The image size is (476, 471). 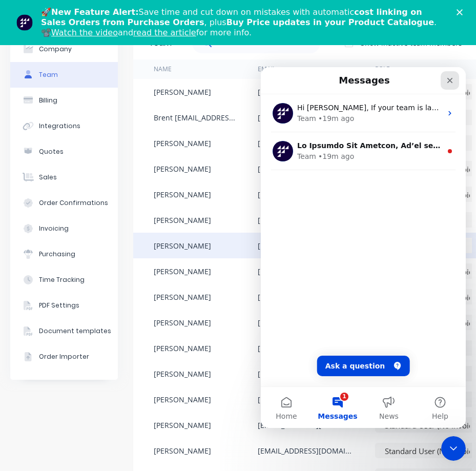 What do you see at coordinates (64, 228) in the screenshot?
I see `button: Invoicing` at bounding box center [64, 228].